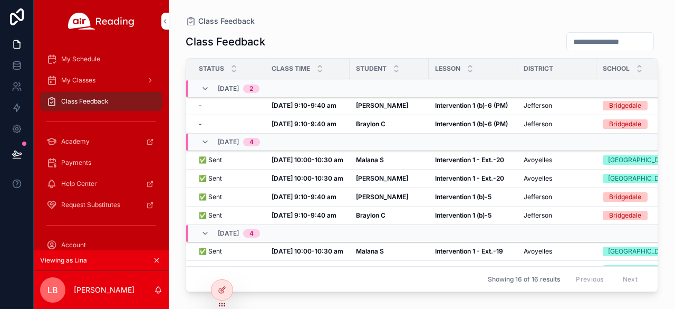  Describe the element at coordinates (91, 205) in the screenshot. I see `span: Request Substitutes` at that location.